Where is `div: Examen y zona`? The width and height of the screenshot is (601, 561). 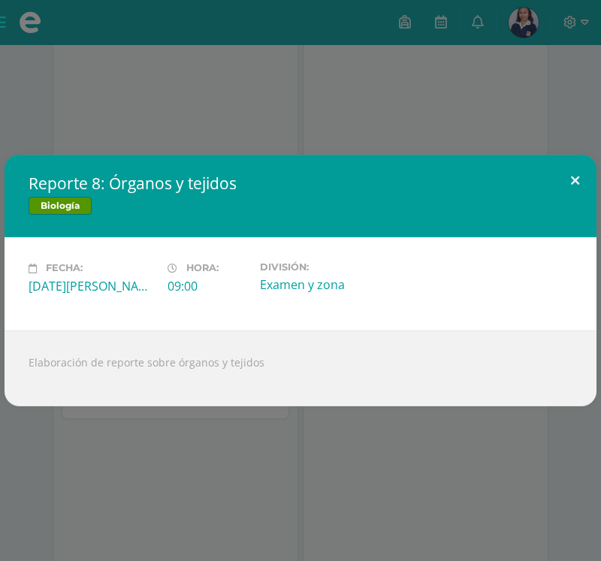 div: Examen y zona is located at coordinates (323, 285).